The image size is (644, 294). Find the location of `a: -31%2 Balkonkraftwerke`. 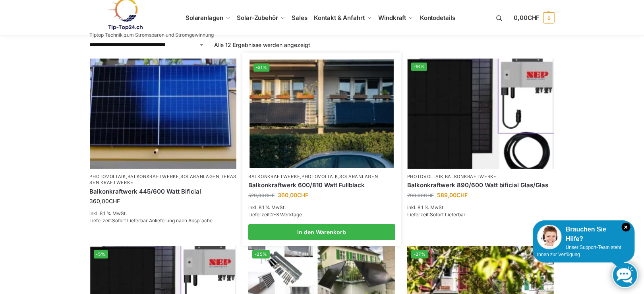

a: -31%2 Balkonkraftwerke is located at coordinates (322, 113).